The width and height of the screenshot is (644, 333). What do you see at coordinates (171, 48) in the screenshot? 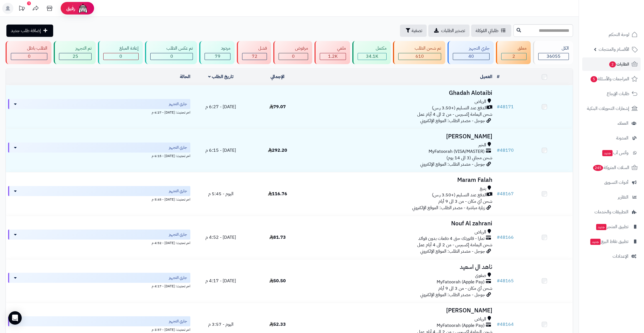
I see `div: تم عكس الطلب` at bounding box center [171, 48].